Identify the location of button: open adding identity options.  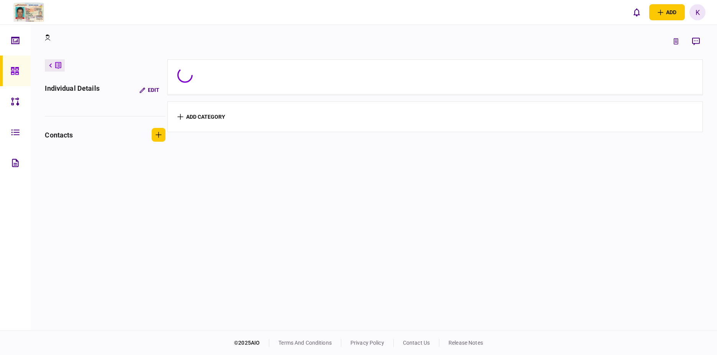
(667, 12).